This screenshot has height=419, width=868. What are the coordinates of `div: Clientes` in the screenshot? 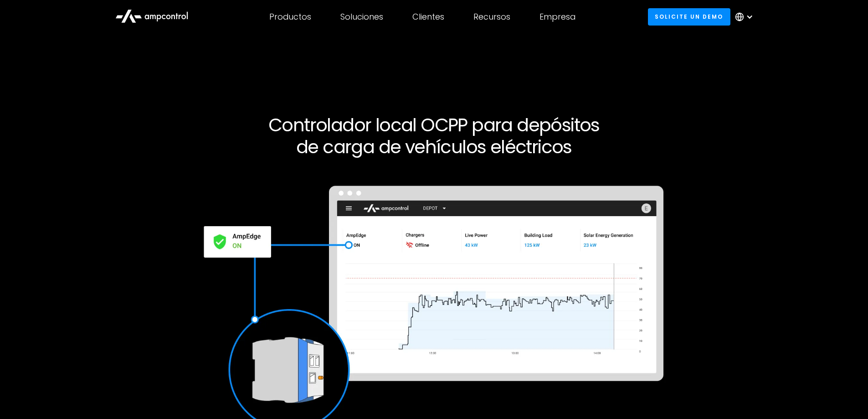 It's located at (428, 17).